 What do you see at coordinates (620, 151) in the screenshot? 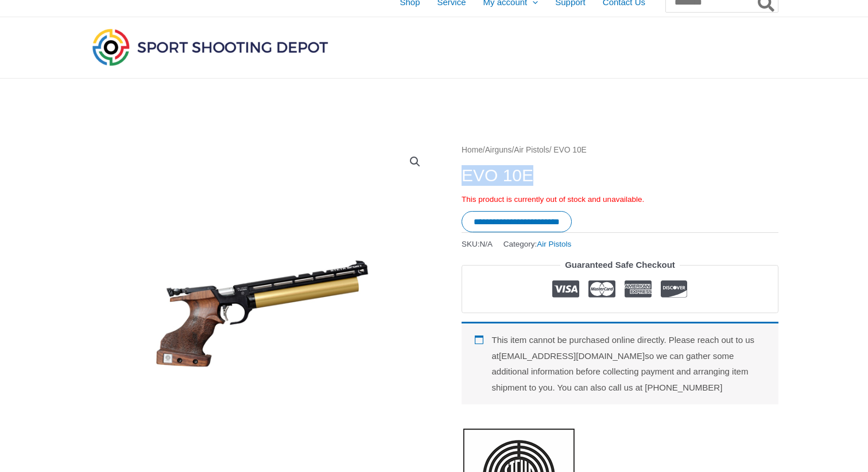
I see `nav: Breadcrumb` at bounding box center [620, 151].